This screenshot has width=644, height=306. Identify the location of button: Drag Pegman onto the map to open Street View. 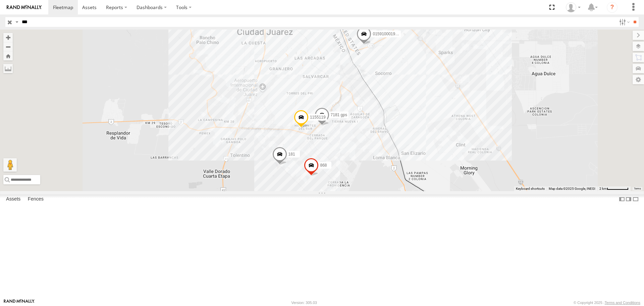
(10, 165).